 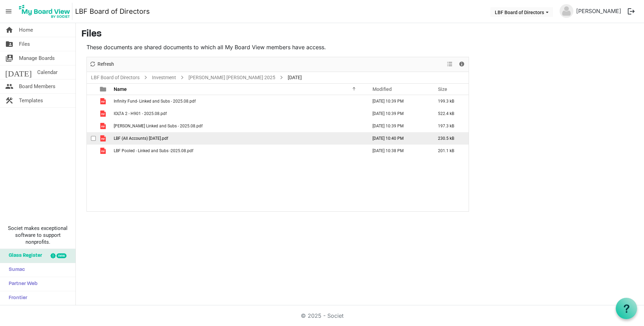 I want to click on span: people, so click(x=9, y=86).